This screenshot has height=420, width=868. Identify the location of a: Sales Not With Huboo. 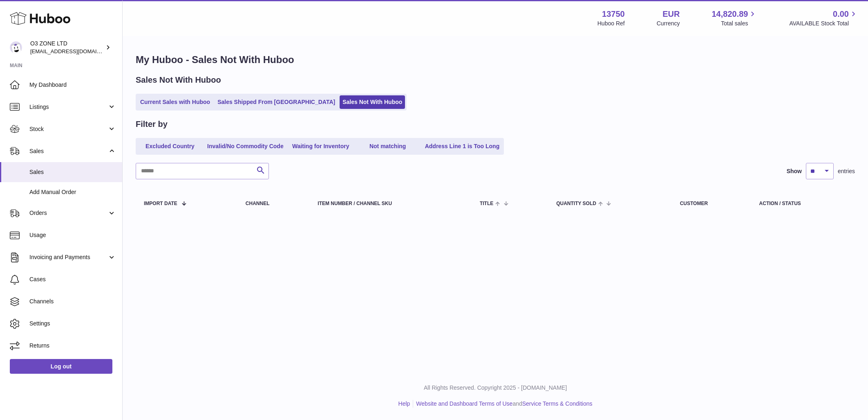
(372, 102).